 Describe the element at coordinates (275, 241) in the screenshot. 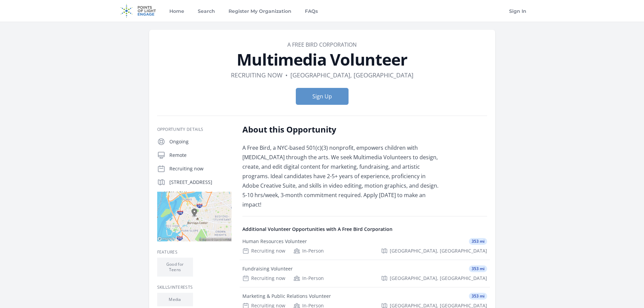

I see `div: Human Resources Volunteer` at that location.